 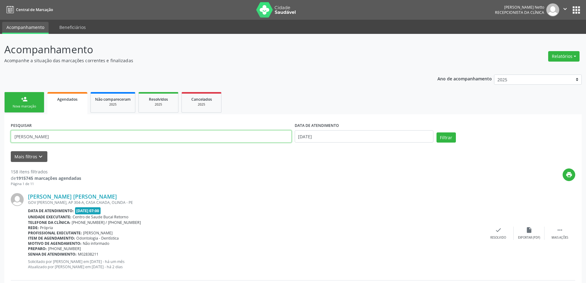 What do you see at coordinates (51, 211) in the screenshot?
I see `b: Data de atendimento:` at bounding box center [51, 211].